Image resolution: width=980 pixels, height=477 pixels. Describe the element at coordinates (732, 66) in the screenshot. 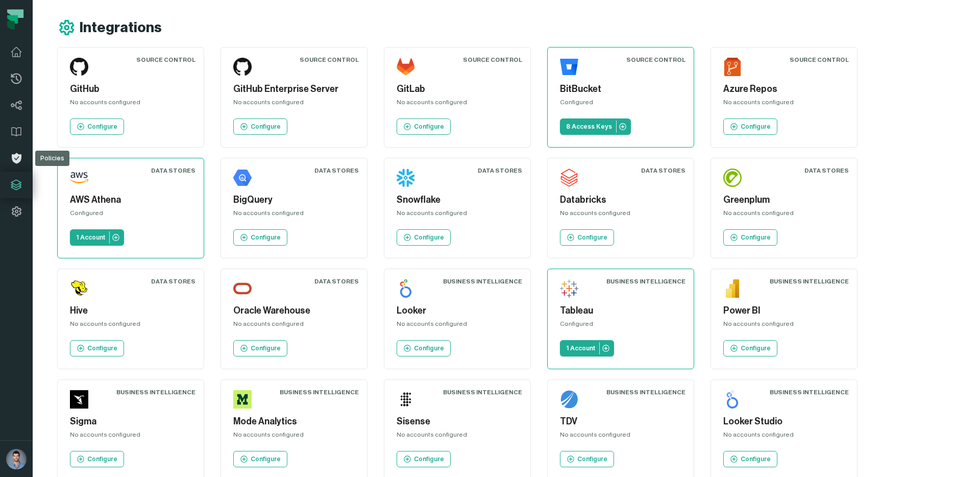

I see `img: Azure Repos` at that location.